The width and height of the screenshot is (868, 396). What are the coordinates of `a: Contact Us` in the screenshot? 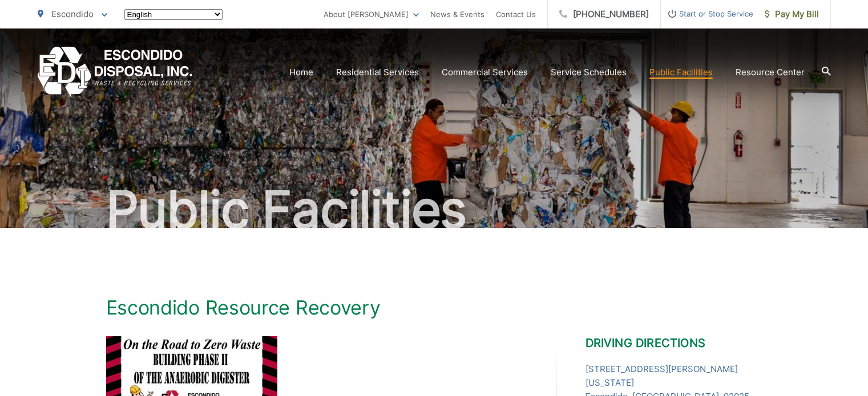 It's located at (515, 15).